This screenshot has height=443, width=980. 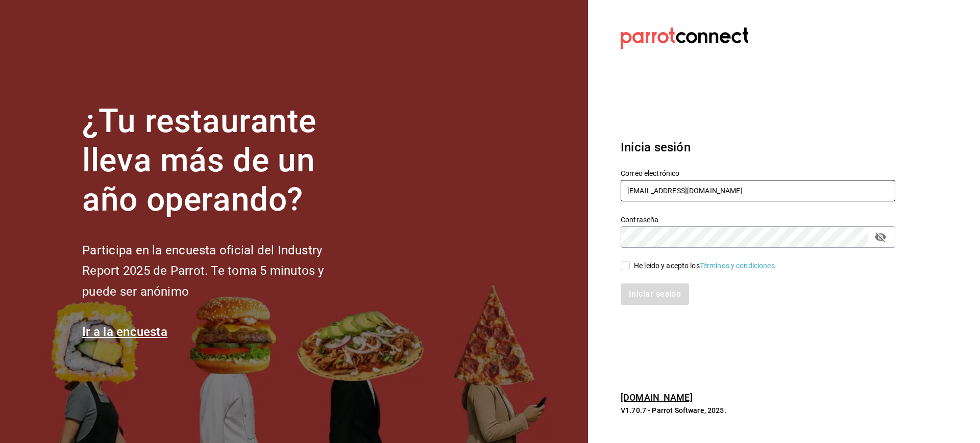 What do you see at coordinates (758, 191) in the screenshot?
I see `input: Ingresa tu correo electrónico` at bounding box center [758, 191].